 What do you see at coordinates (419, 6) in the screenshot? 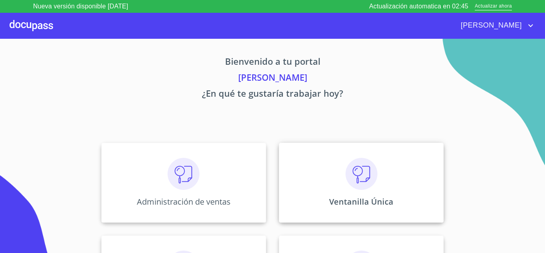
I see `p: Actualización automatica en 02:45` at bounding box center [419, 6].